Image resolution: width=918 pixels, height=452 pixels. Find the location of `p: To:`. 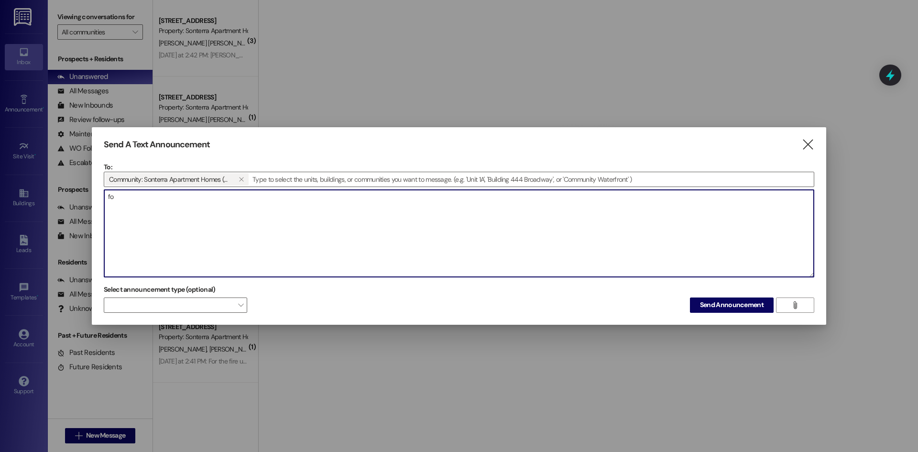

p: To: is located at coordinates (459, 167).